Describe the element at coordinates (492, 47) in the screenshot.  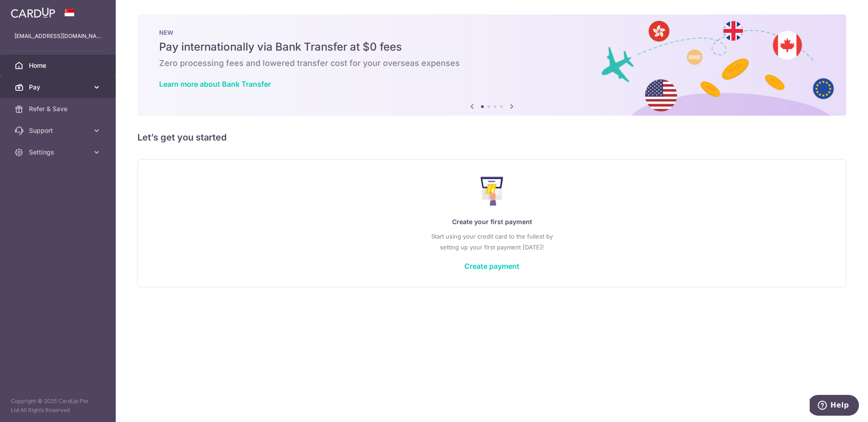
I see `h5: Pay internationally via Bank Transfer at $0 fees` at that location.